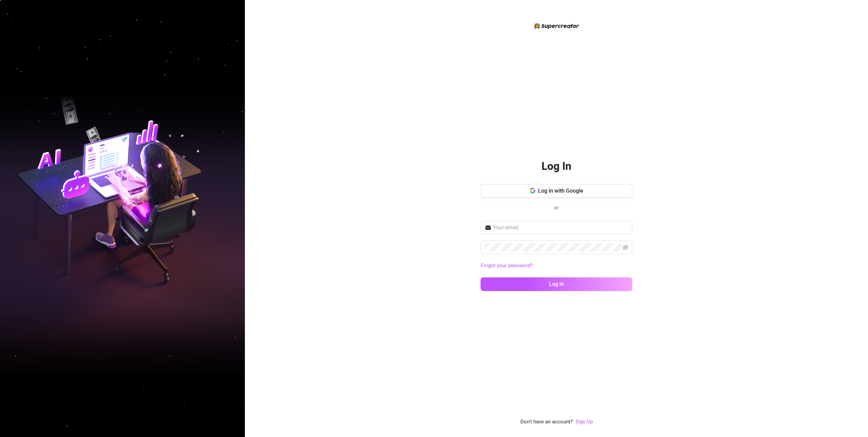 This screenshot has width=868, height=437. I want to click on button: Log in, so click(557, 284).